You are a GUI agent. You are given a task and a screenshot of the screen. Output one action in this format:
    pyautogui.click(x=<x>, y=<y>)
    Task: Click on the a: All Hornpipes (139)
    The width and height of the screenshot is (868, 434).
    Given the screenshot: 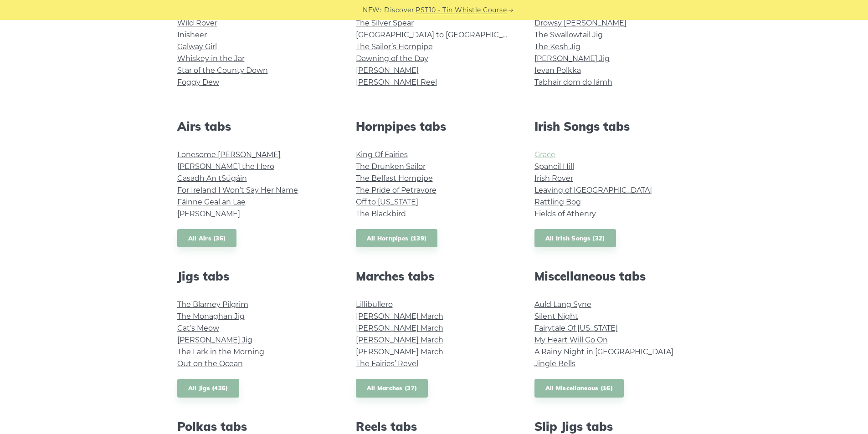 What is the action you would take?
    pyautogui.click(x=397, y=238)
    